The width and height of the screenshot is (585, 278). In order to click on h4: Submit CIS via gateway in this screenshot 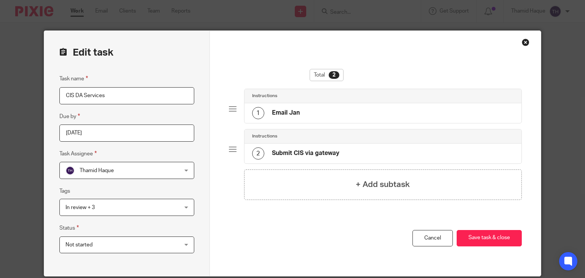, I will do `click(305, 153)`.